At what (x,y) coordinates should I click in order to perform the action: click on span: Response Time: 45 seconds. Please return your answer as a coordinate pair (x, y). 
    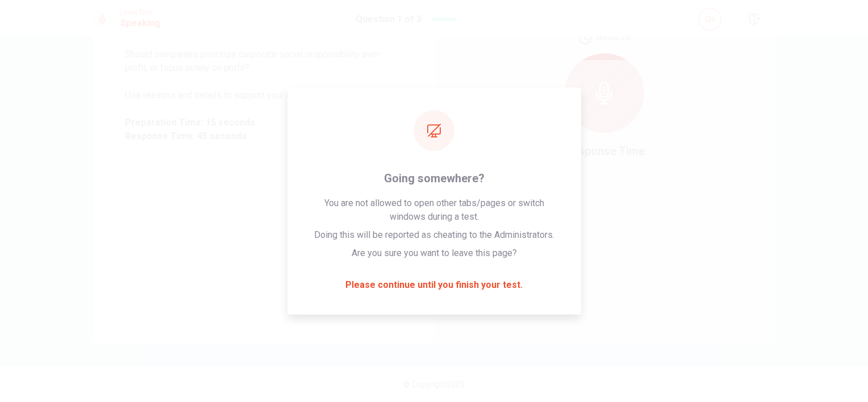
    Looking at the image, I should click on (264, 136).